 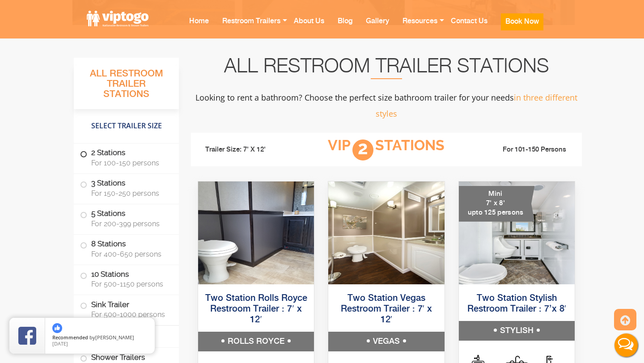 I want to click on a: Restroom Trailers, so click(x=252, y=27).